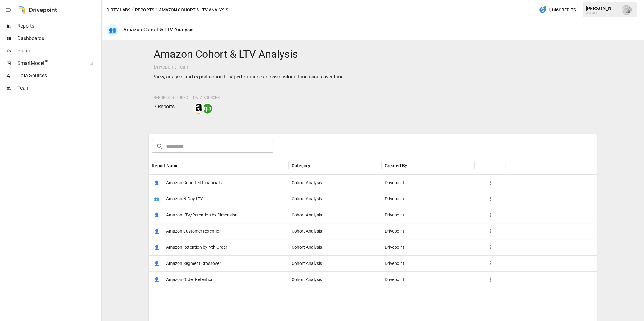  What do you see at coordinates (190, 280) in the screenshot?
I see `span: Amazon Order Retention` at bounding box center [190, 280].